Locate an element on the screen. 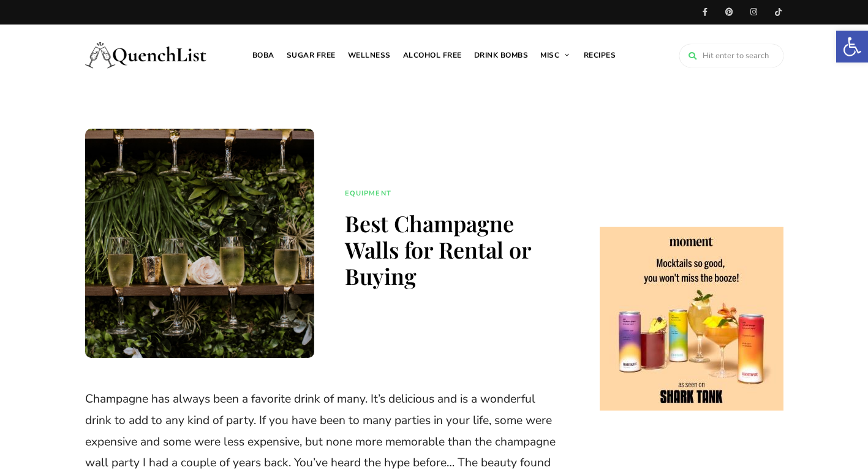 The height and width of the screenshot is (470, 868). h1: Best Champagne Walls for Rental or Buying is located at coordinates (454, 250).